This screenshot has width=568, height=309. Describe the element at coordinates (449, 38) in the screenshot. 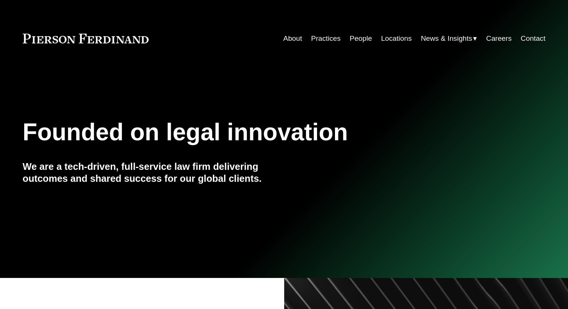

I see `a: folder dropdown` at that location.